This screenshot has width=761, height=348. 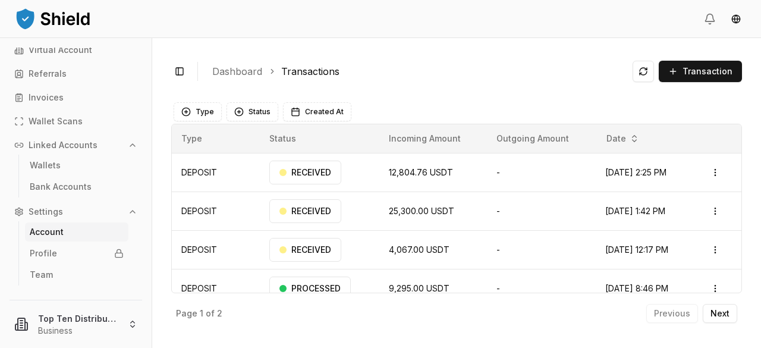 What do you see at coordinates (622, 139) in the screenshot?
I see `button: Date` at bounding box center [622, 139].